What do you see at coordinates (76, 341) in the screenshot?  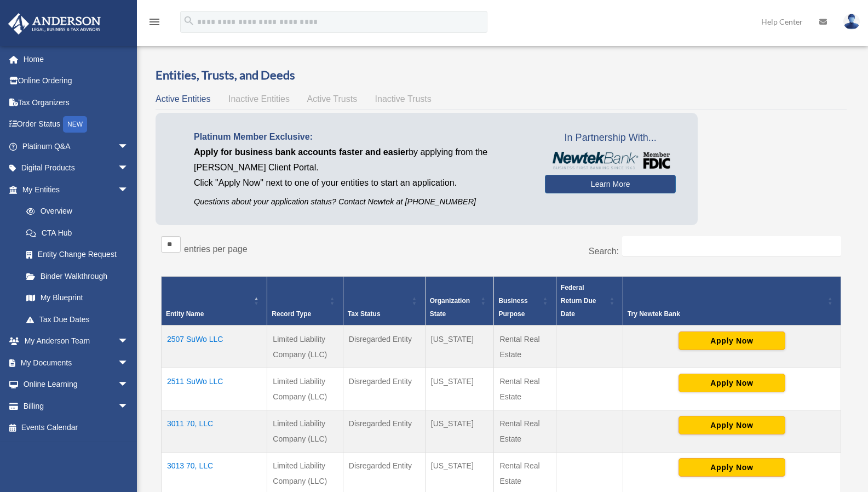 I see `a: My Anderson Teamarrow_drop_down` at bounding box center [76, 341].